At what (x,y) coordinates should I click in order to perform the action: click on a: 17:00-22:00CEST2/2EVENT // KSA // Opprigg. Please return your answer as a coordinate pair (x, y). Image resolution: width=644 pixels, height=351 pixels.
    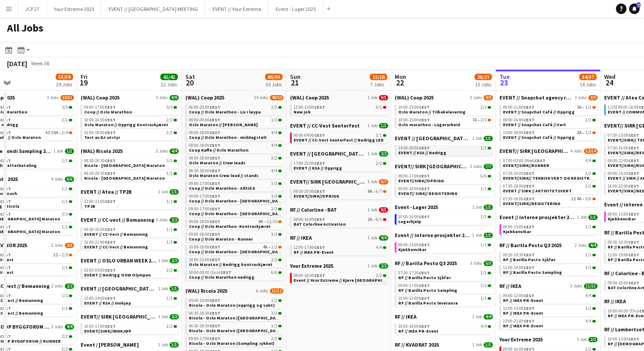
    Looking at the image, I should click on (340, 165).